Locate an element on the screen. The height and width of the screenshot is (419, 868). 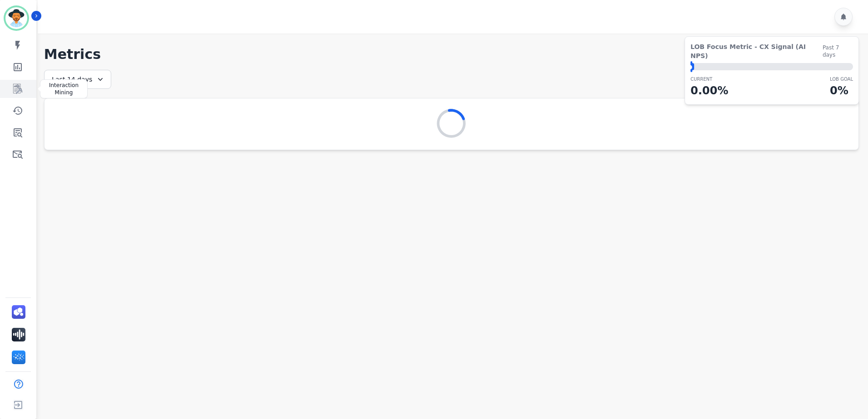
span: LOB Focus Metric - CX Signal (AI NPS) is located at coordinates (756, 52).